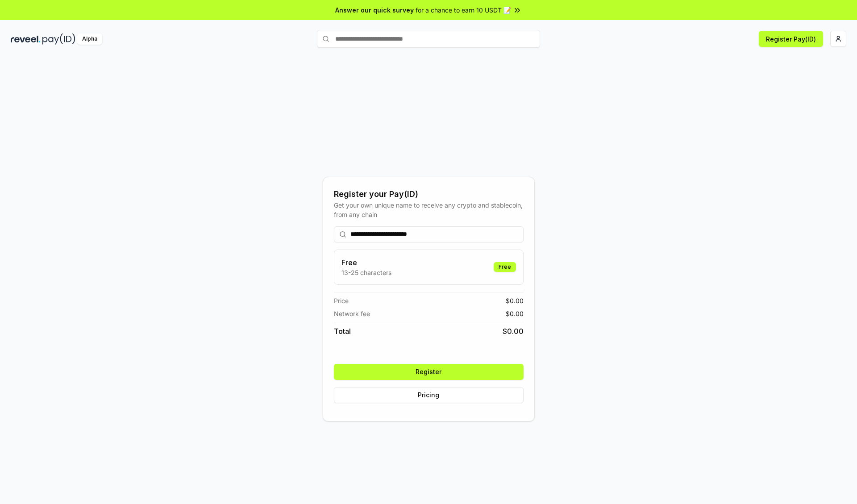 The image size is (857, 504). I want to click on div: Alpha, so click(90, 39).